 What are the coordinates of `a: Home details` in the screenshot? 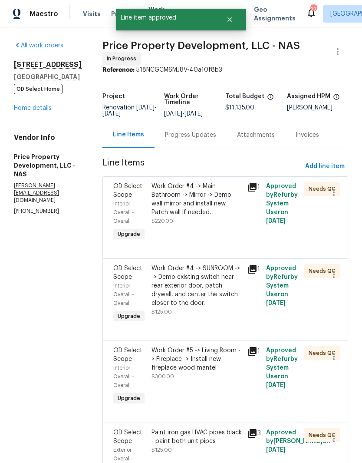 It's located at (33, 108).